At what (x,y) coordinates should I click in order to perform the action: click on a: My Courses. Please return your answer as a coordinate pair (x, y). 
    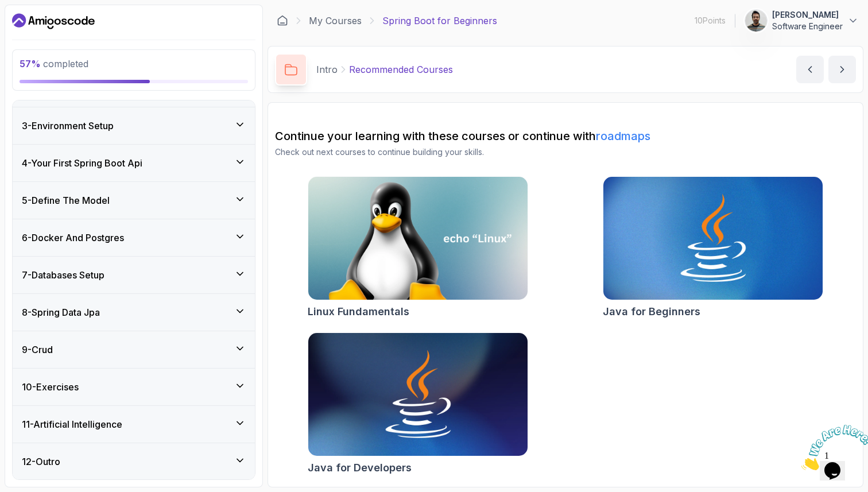
    Looking at the image, I should click on (335, 20).